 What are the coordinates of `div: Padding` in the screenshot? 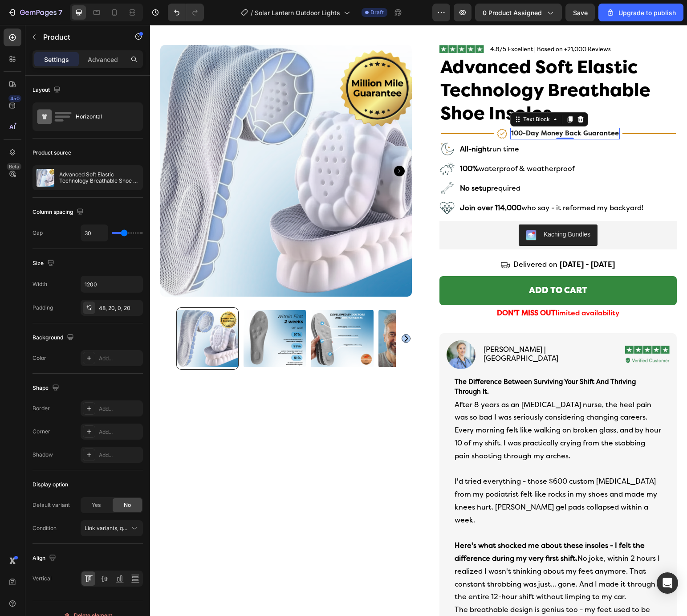 It's located at (43, 308).